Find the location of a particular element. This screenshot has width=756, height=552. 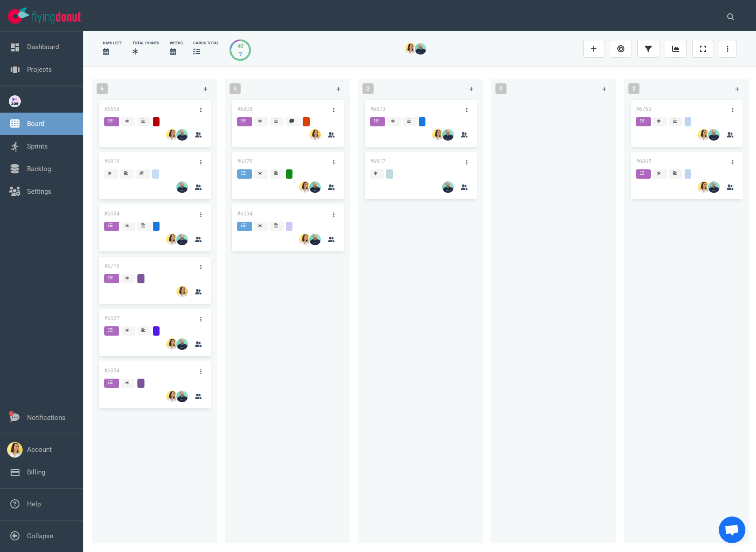

a: #6873 is located at coordinates (378, 109).